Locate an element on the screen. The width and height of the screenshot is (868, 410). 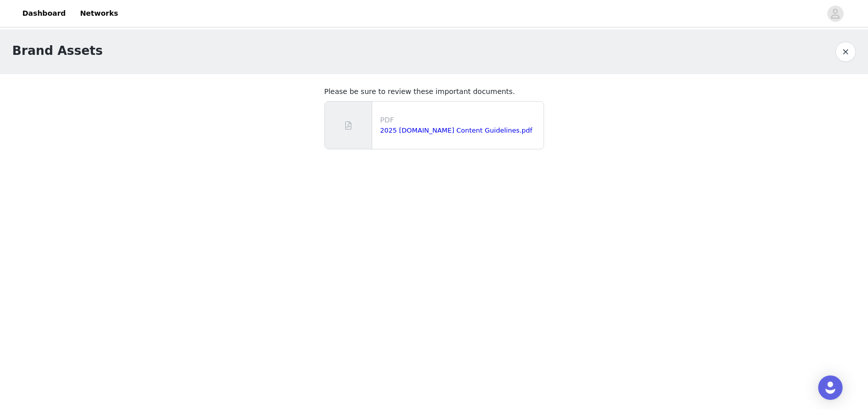
div: Open Intercom Messenger is located at coordinates (830, 387).